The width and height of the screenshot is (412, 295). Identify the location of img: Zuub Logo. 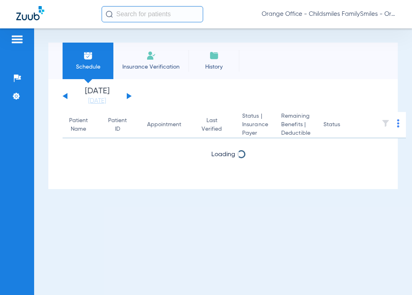
(30, 13).